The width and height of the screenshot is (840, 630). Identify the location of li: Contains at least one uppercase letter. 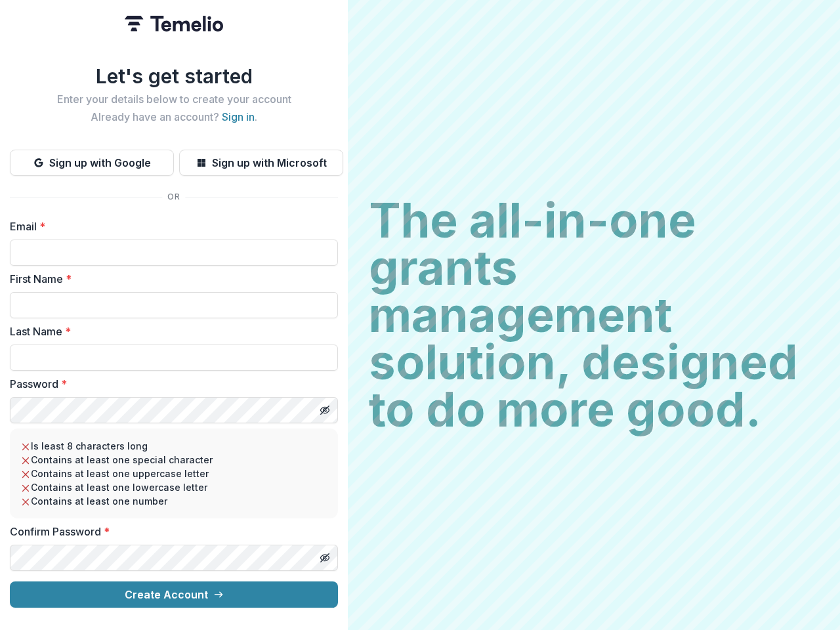
(174, 473).